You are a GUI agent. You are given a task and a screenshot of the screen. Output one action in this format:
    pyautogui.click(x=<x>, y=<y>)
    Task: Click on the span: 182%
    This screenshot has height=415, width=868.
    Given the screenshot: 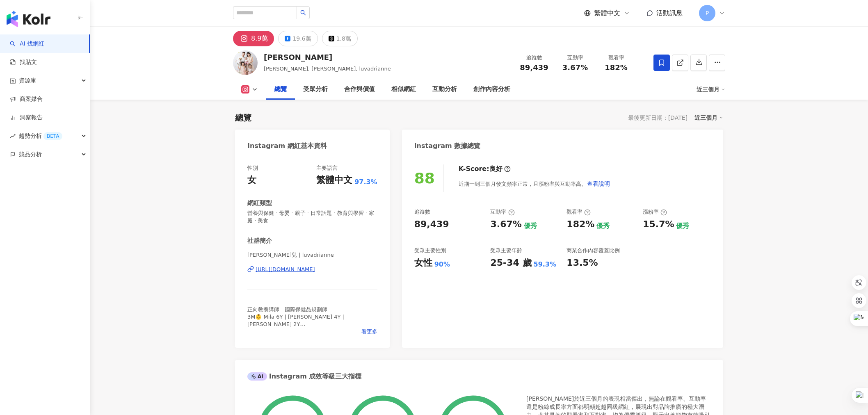 What is the action you would take?
    pyautogui.click(x=616, y=68)
    